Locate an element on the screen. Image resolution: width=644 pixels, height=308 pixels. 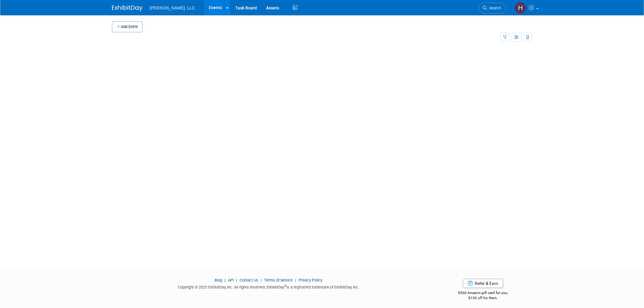
img: ExhibitDay is located at coordinates (127, 8).